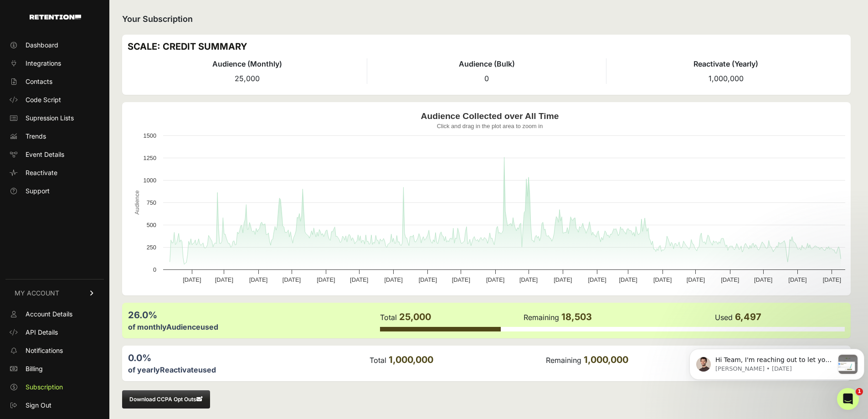 The height and width of the screenshot is (419, 868). What do you see at coordinates (50, 118) in the screenshot?
I see `span: Supression Lists` at bounding box center [50, 118].